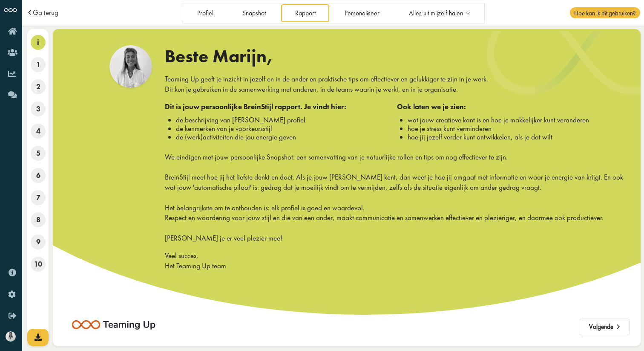  Describe the element at coordinates (38, 175) in the screenshot. I see `span: 6` at that location.